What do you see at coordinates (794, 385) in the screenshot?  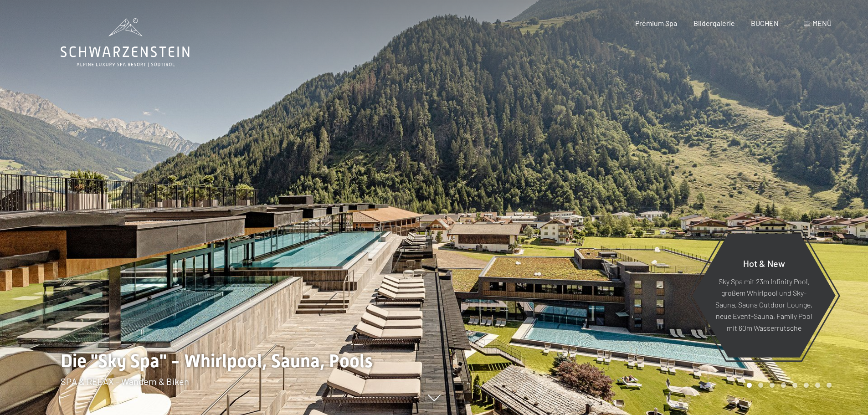 I see `div: Carousel Page 5` at bounding box center [794, 385].